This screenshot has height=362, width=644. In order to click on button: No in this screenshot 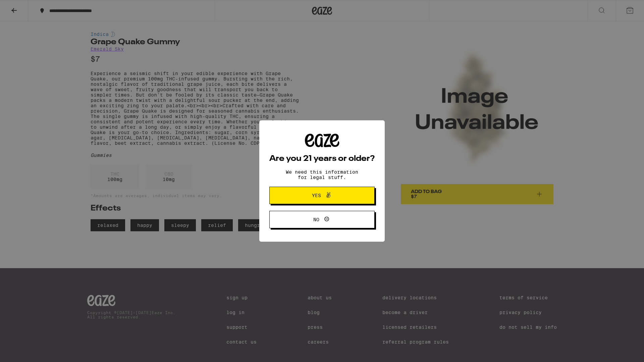, I will do `click(322, 220)`.